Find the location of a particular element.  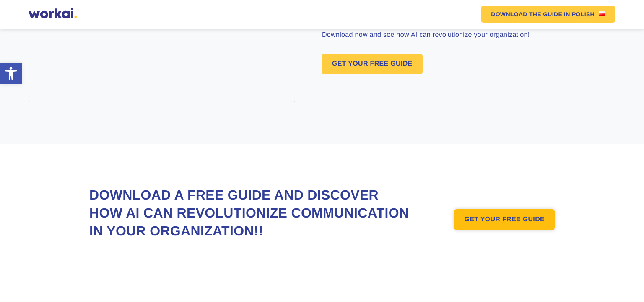

input: email messages* is located at coordinates (5, 158).